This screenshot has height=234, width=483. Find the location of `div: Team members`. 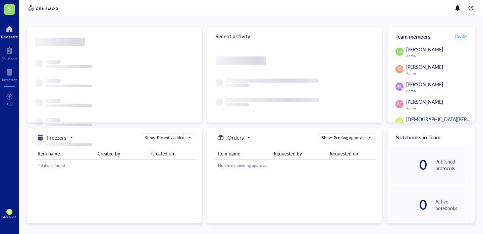

div: Team members is located at coordinates (431, 36).